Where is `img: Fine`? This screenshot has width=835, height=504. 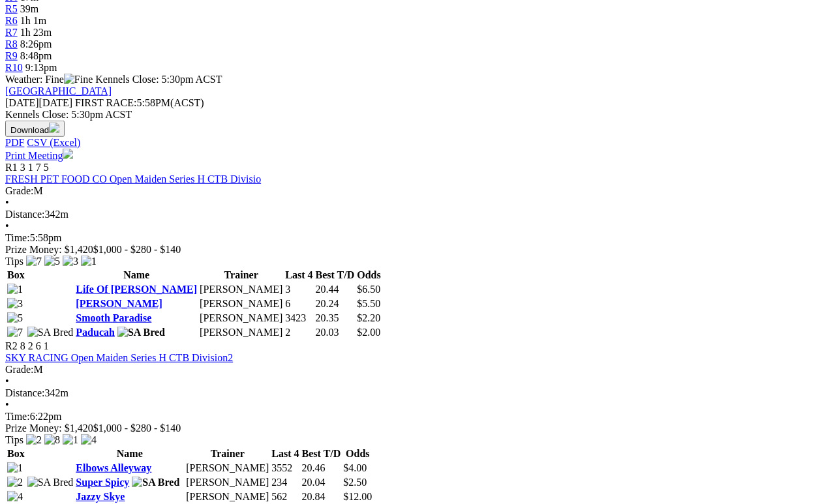 img: Fine is located at coordinates (79, 80).